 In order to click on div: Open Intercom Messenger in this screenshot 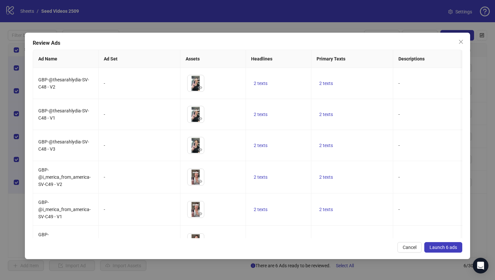, I will do `click(480, 266)`.